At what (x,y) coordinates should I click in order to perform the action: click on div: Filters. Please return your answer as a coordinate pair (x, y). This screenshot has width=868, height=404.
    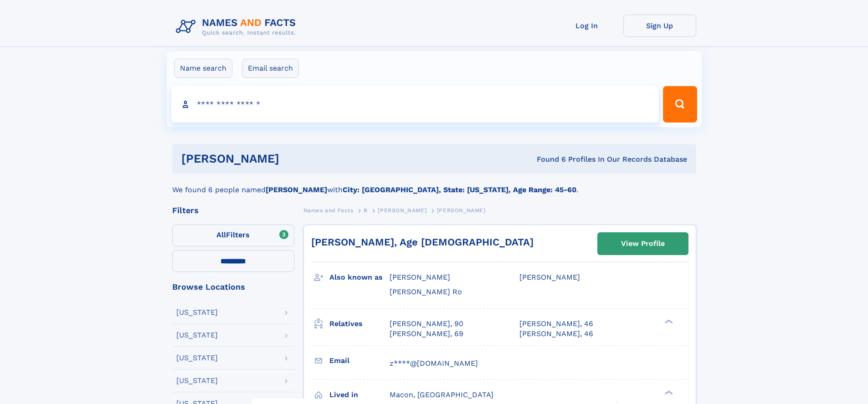
    Looking at the image, I should click on (234, 211).